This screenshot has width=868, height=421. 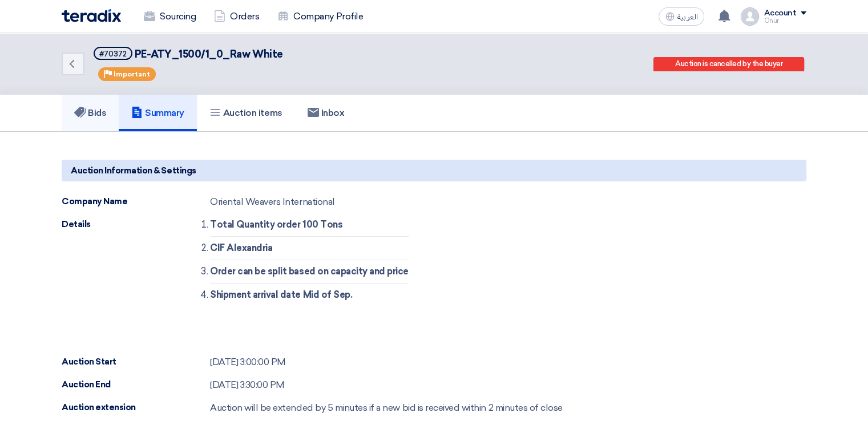 What do you see at coordinates (272, 202) in the screenshot?
I see `div: Oriental Weavers International` at bounding box center [272, 202].